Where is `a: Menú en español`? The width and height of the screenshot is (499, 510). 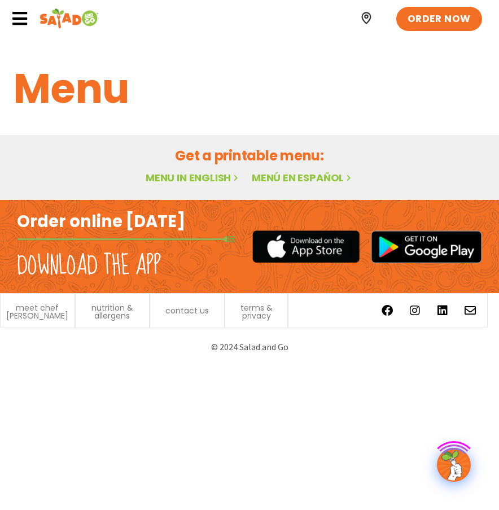
a: Menú en español is located at coordinates (303, 177).